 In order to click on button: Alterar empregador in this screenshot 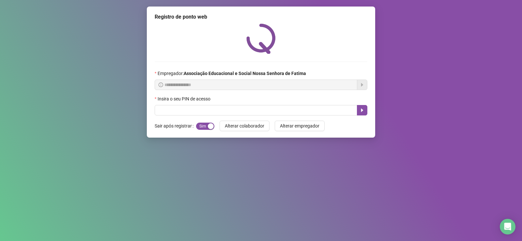, I will do `click(299, 126)`.